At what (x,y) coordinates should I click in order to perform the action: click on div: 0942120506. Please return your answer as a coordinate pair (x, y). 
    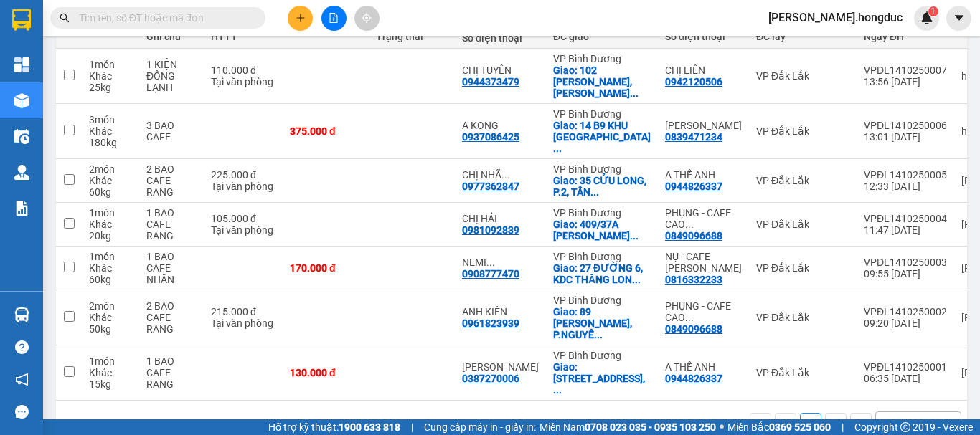
    Looking at the image, I should click on (694, 82).